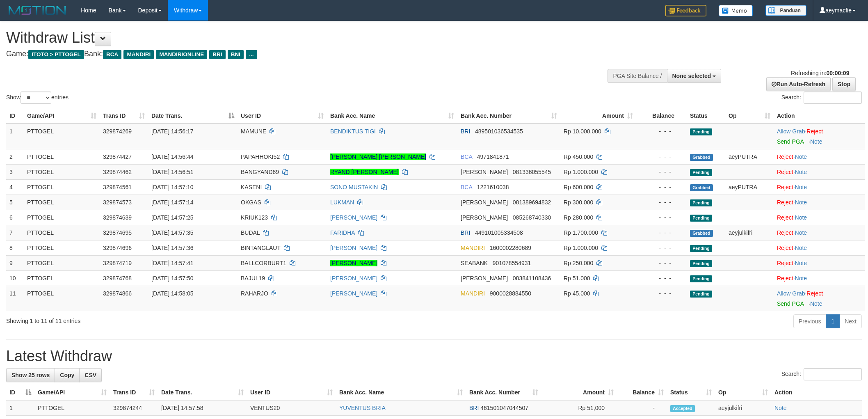 The width and height of the screenshot is (868, 419). What do you see at coordinates (504, 408) in the screenshot?
I see `span: Copy 461501047044507 to clipboard` at bounding box center [504, 408].